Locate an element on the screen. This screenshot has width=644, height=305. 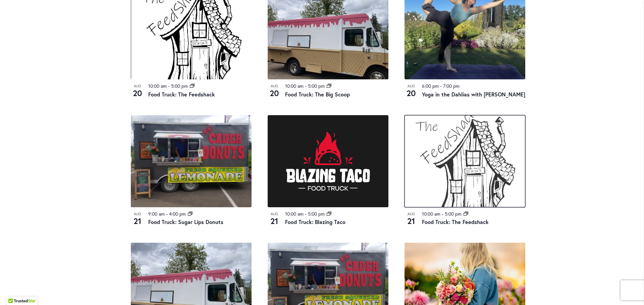
a: Food Truck: Blazing Taco is located at coordinates (315, 222).